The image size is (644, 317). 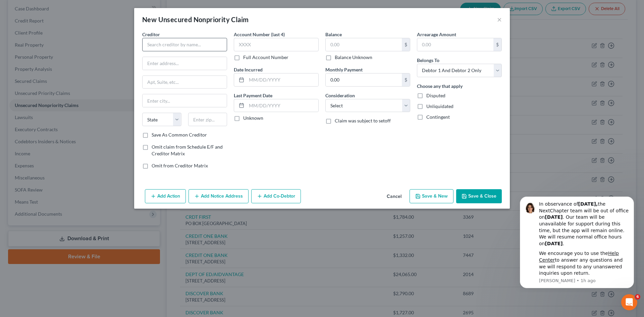 What do you see at coordinates (440, 86) in the screenshot?
I see `label: Choose any that apply` at bounding box center [440, 86].